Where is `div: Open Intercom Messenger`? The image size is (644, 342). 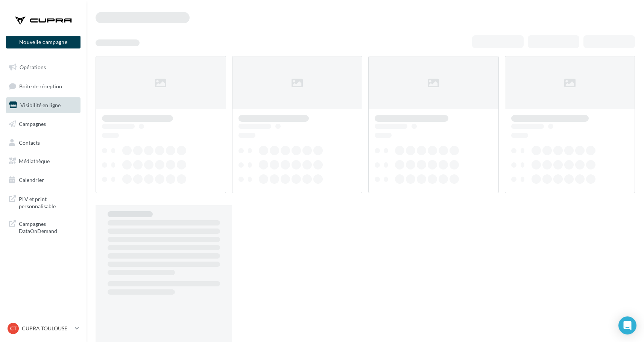 div: Open Intercom Messenger is located at coordinates (627, 326).